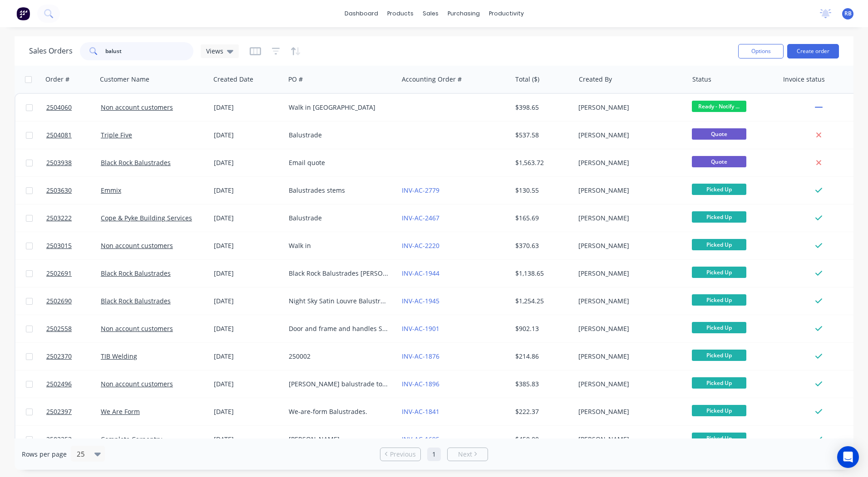 This screenshot has height=477, width=868. Describe the element at coordinates (59, 163) in the screenshot. I see `span: 2503938` at that location.